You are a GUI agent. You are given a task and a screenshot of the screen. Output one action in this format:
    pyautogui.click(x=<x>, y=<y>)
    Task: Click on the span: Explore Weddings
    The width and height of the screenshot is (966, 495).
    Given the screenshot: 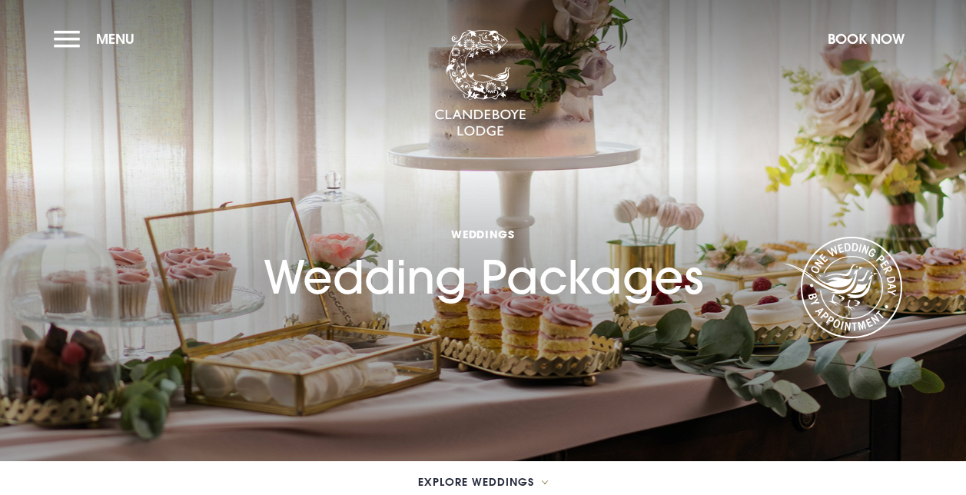 What is the action you would take?
    pyautogui.click(x=476, y=482)
    